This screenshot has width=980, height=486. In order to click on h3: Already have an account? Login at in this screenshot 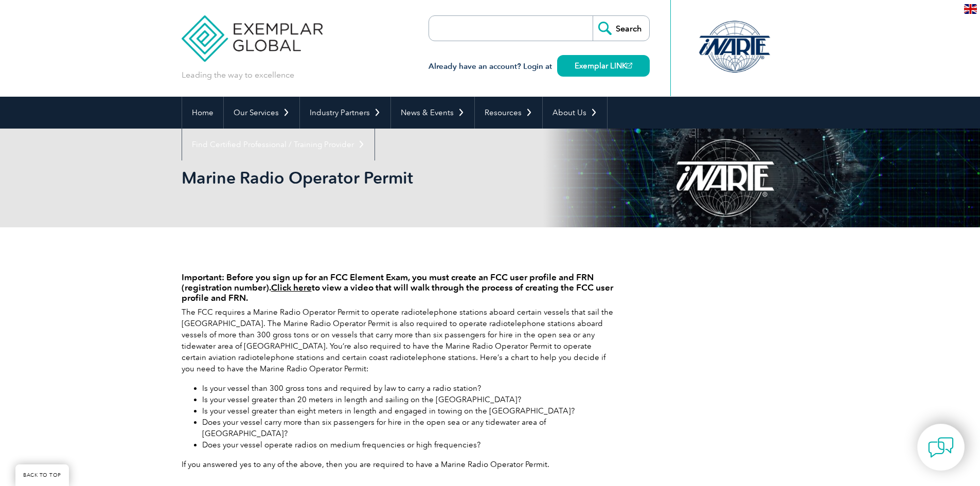, I will do `click(539, 66)`.